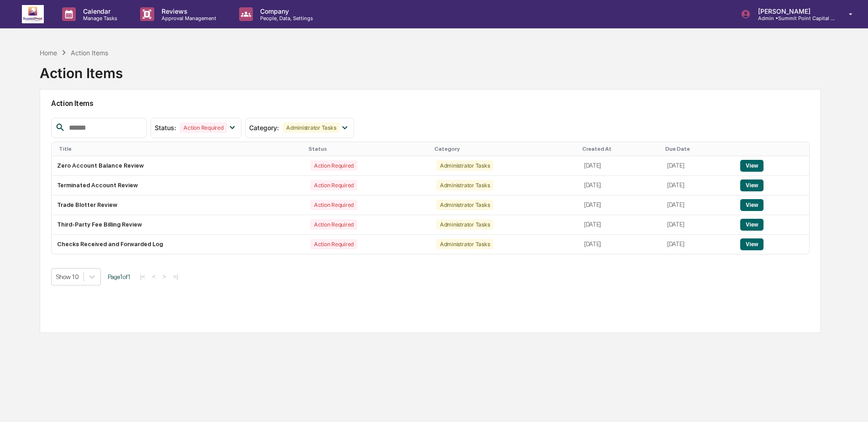  Describe the element at coordinates (178, 244) in the screenshot. I see `td: Checks Received and Forwarded Log` at that location.